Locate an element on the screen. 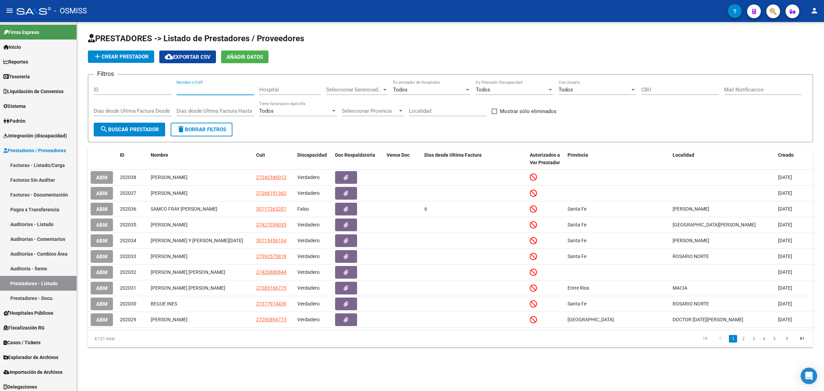 Image resolution: width=824 pixels, height=391 pixels. a: go to next page is located at coordinates (787, 339).